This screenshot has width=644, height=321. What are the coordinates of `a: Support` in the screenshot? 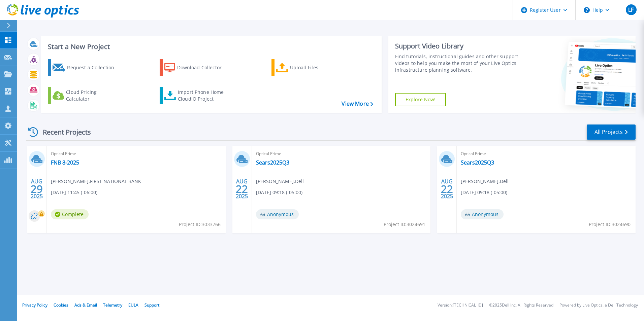 It's located at (152, 305).